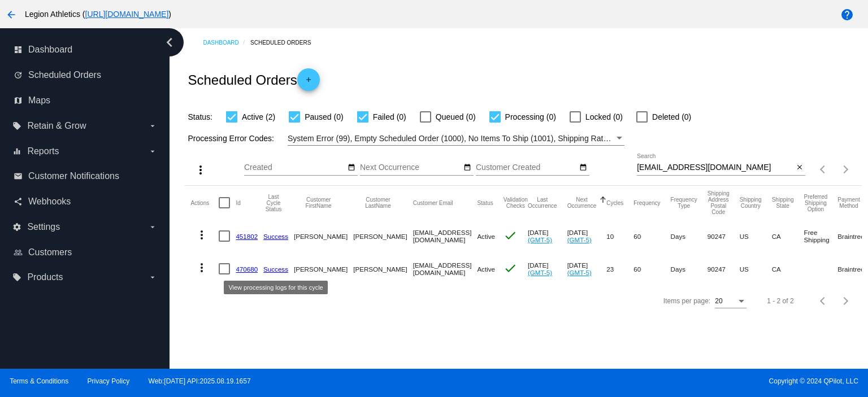 The image size is (868, 397). What do you see at coordinates (18, 201) in the screenshot?
I see `i: share` at bounding box center [18, 201].